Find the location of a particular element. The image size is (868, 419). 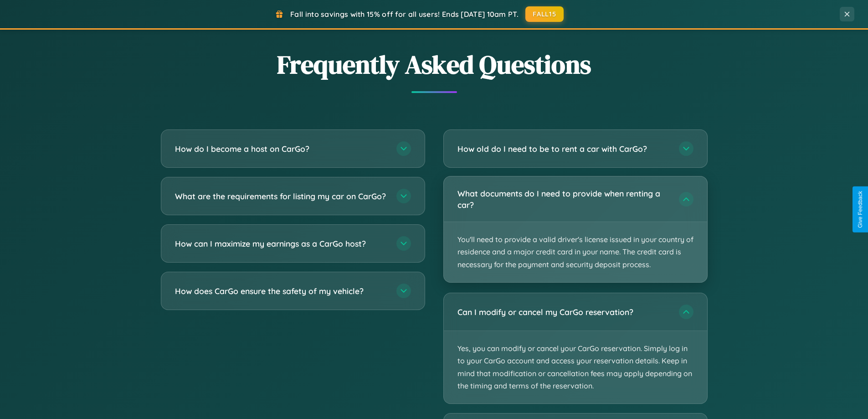

div: Give Feedback is located at coordinates (861, 209).